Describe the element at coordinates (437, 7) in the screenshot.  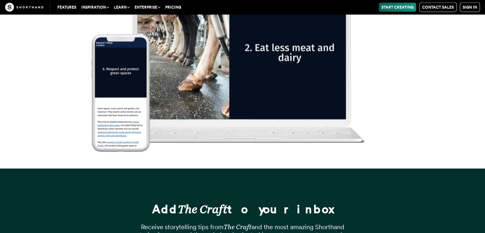
I see `a: Contact Sales` at that location.